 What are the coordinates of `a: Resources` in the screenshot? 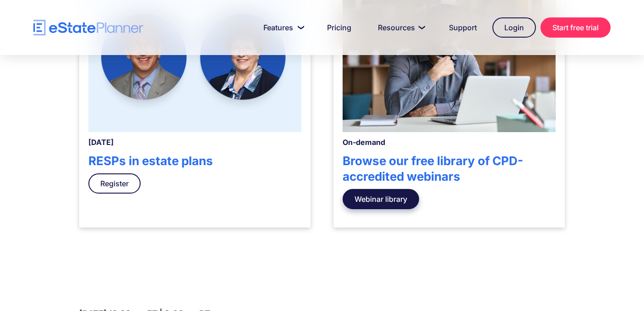 It's located at (400, 27).